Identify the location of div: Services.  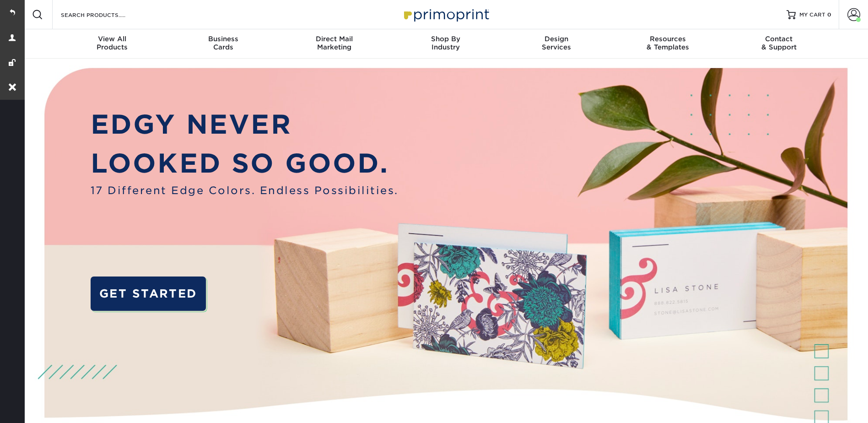
(556, 43).